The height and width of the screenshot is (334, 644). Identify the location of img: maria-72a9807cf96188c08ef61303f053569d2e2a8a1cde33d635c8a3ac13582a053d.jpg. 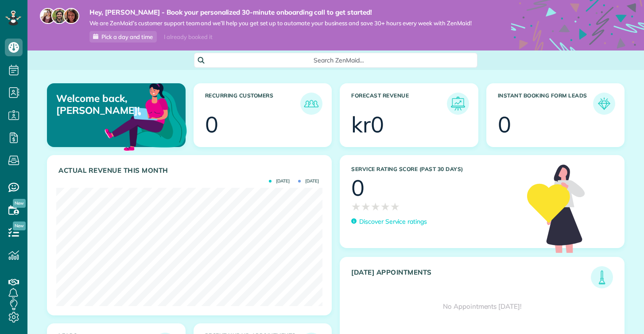
(48, 16).